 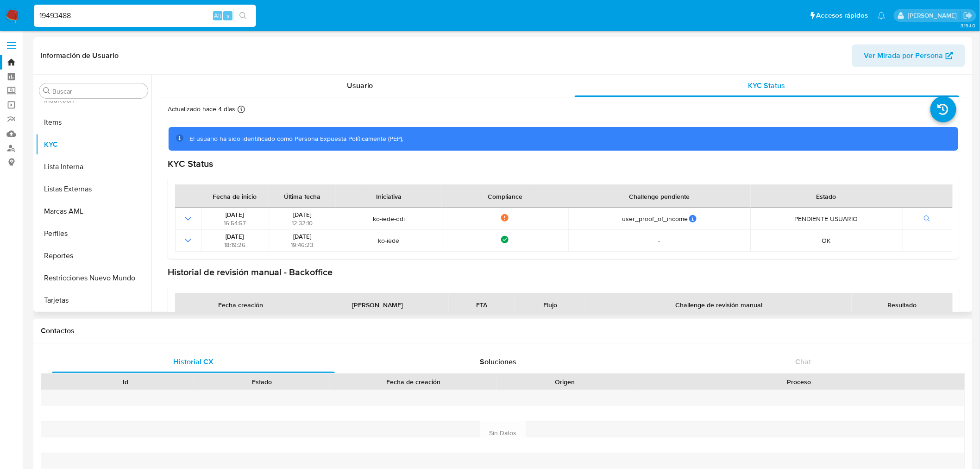 What do you see at coordinates (93, 144) in the screenshot?
I see `button: KYC` at bounding box center [93, 144].